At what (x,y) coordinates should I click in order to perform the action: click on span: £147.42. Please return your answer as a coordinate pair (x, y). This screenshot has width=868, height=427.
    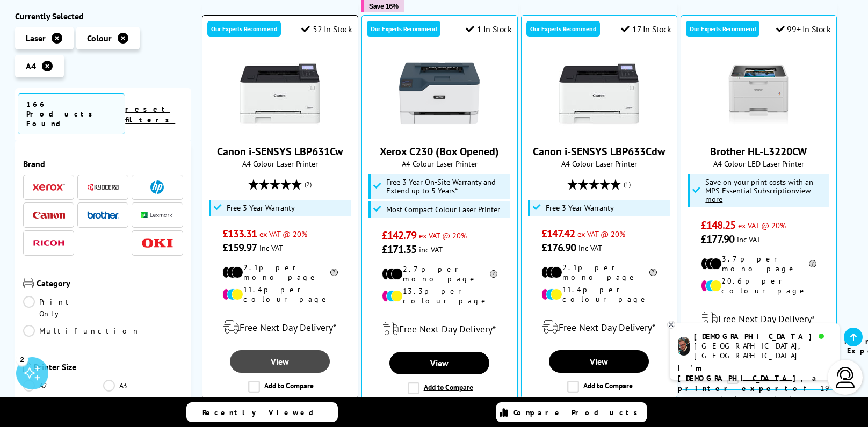
    Looking at the image, I should click on (558, 234).